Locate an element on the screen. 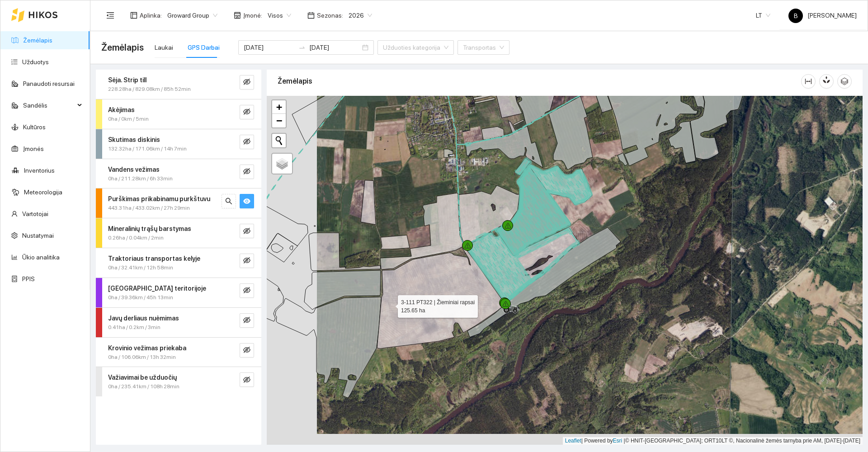 This screenshot has width=868, height=452. input: Pabaigos data is located at coordinates (335, 47).